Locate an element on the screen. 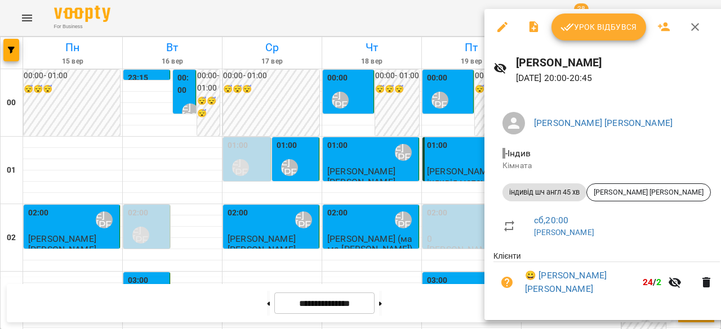  span: - Індив is located at coordinates (518, 153).